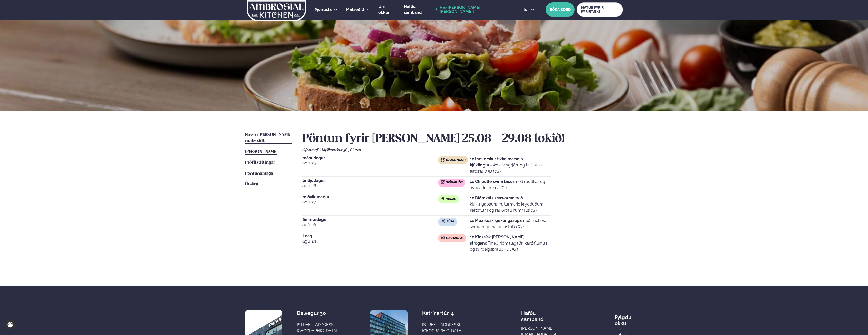  Describe the element at coordinates (443, 237) in the screenshot. I see `img: beef.svg` at that location.